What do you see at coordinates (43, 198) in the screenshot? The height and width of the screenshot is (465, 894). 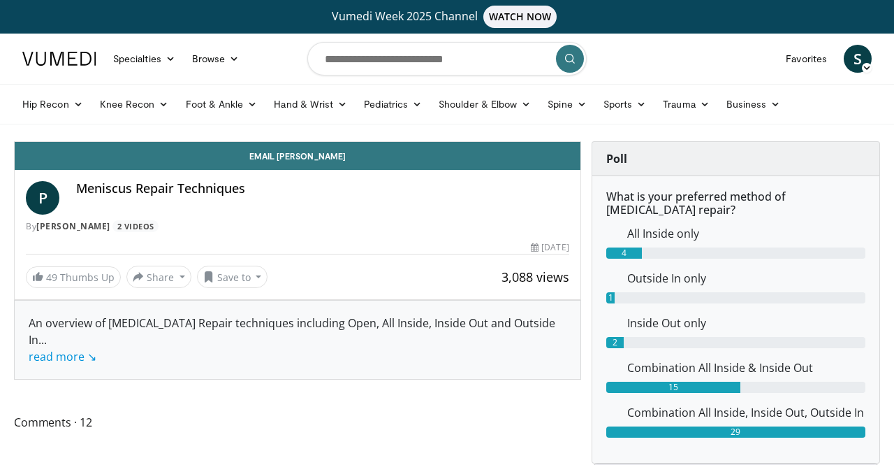 I see `span: P` at bounding box center [43, 198].